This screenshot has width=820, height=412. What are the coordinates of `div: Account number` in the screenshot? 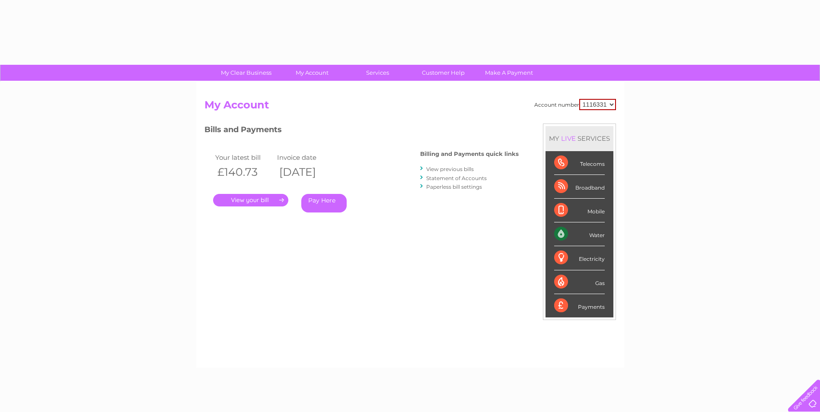 It's located at (575, 105).